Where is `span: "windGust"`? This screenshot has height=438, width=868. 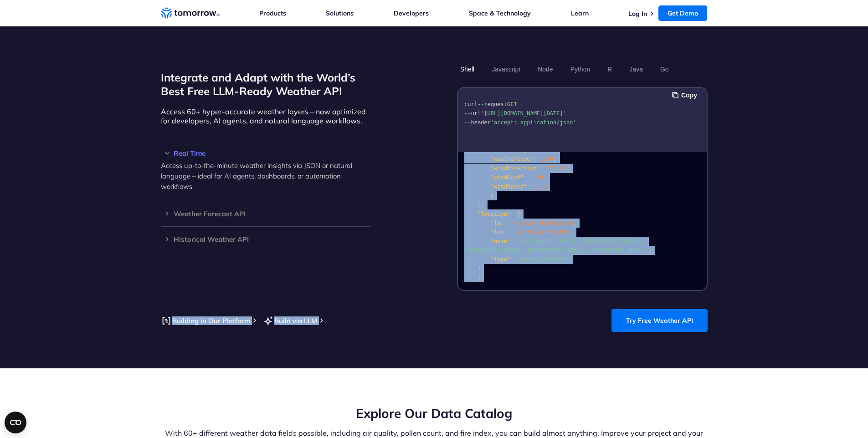
span: "windGust" is located at coordinates (507, 178).